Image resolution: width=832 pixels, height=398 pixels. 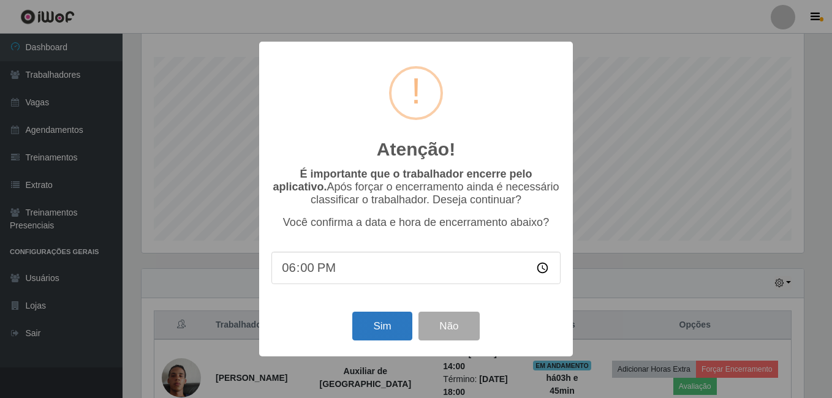 I want to click on button: Não, so click(x=449, y=326).